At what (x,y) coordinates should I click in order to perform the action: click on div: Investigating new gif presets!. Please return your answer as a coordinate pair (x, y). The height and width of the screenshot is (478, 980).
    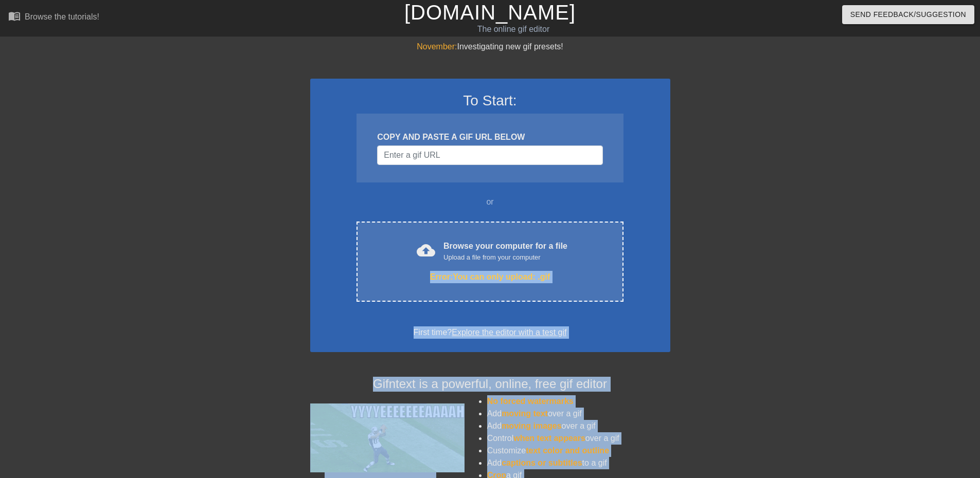
    Looking at the image, I should click on (490, 47).